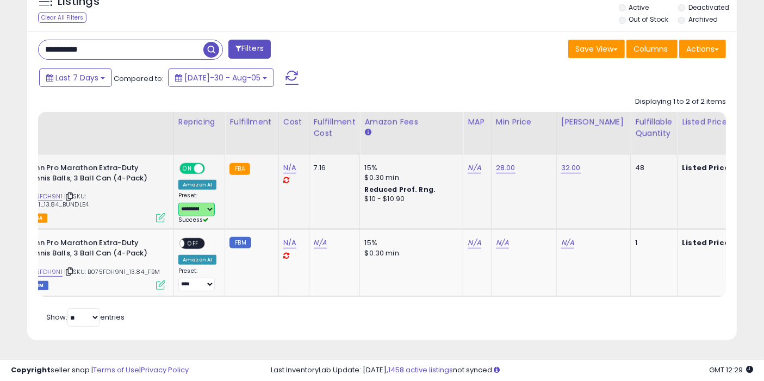  I want to click on div: Clear All Filters, so click(62, 17).